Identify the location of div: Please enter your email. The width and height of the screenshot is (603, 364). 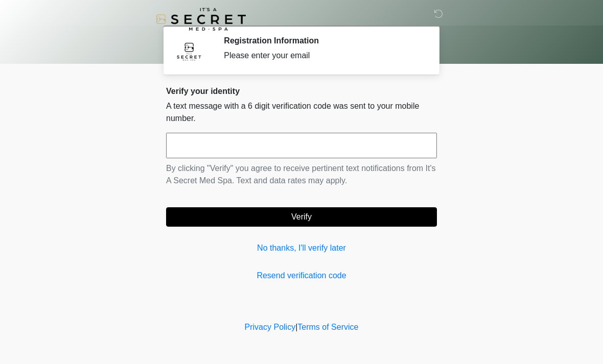
(322, 56).